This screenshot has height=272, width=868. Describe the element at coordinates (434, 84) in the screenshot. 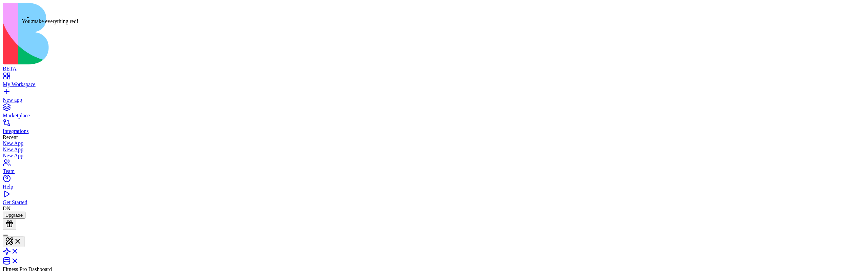

I see `div: My Workspace` at that location.